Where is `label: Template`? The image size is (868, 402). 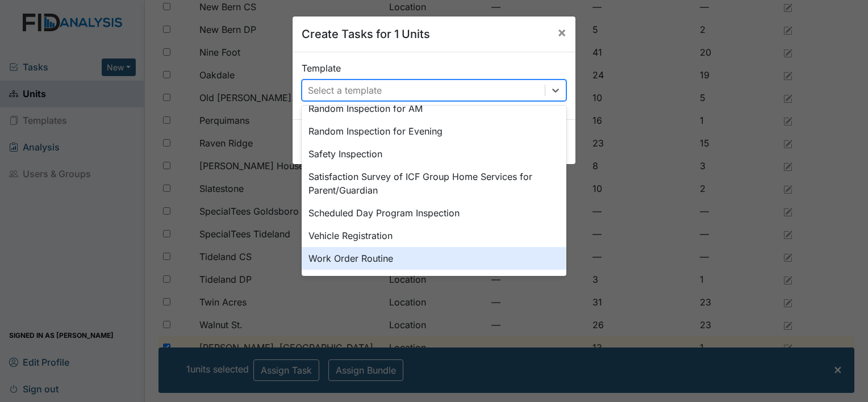
label: Template is located at coordinates (321, 69).